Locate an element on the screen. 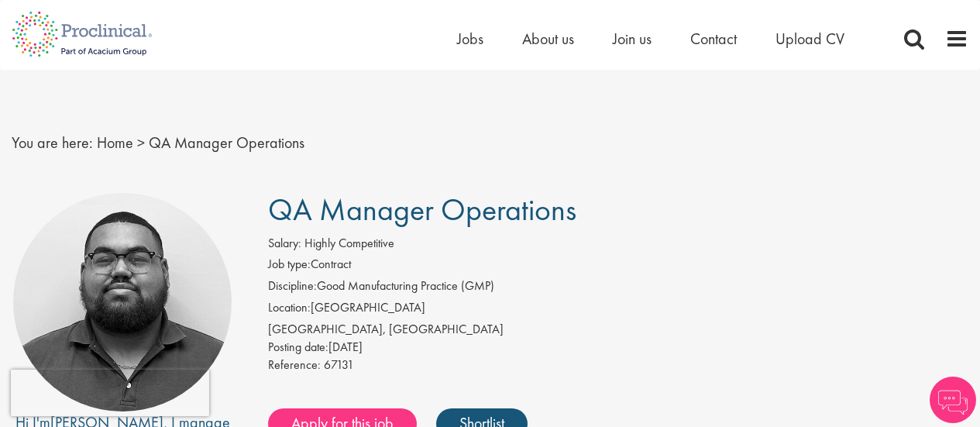  label: Salary: is located at coordinates (284, 243).